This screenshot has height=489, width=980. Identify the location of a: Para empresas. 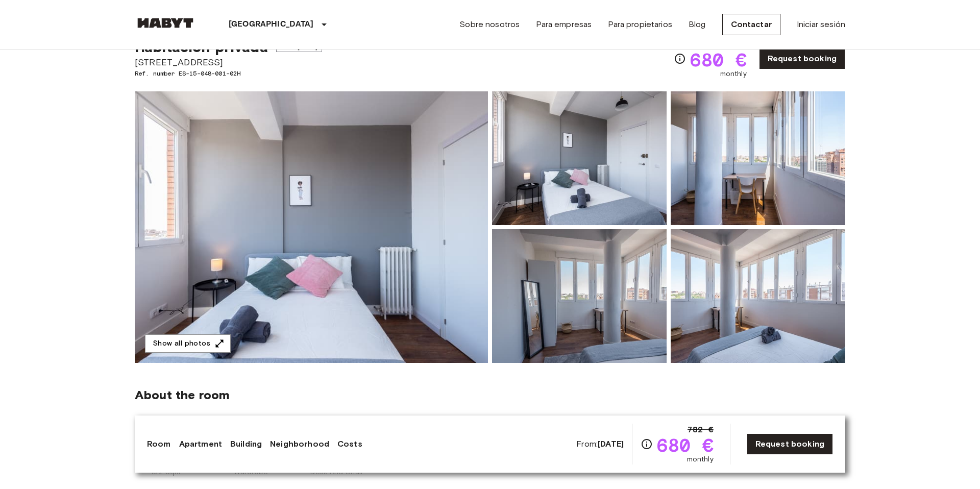
(564, 24).